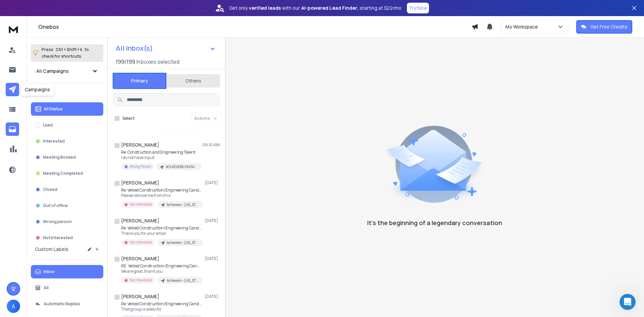 The width and height of the screenshot is (644, 317). What do you see at coordinates (140, 167) in the screenshot?
I see `p: Wrong Person` at bounding box center [140, 167].